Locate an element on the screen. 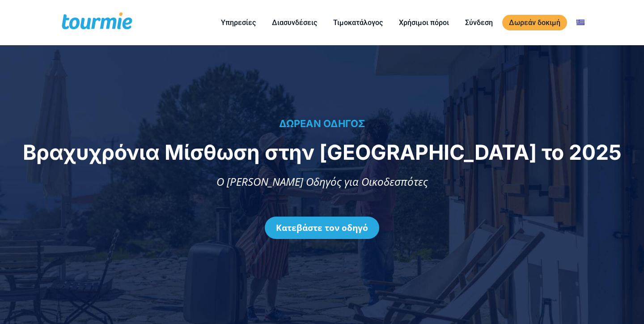 This screenshot has height=324, width=644. a: Χρήσιμοι πόροι is located at coordinates (424, 22).